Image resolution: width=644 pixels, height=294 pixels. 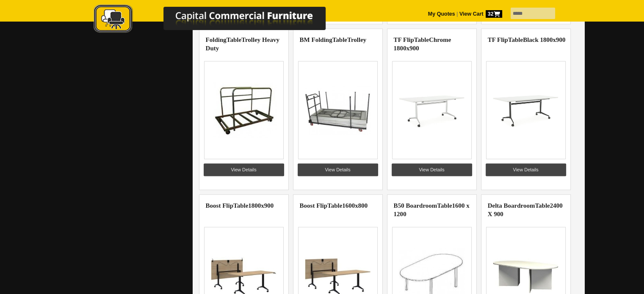 What do you see at coordinates (442, 14) in the screenshot?
I see `a: My Quotes` at bounding box center [442, 14].